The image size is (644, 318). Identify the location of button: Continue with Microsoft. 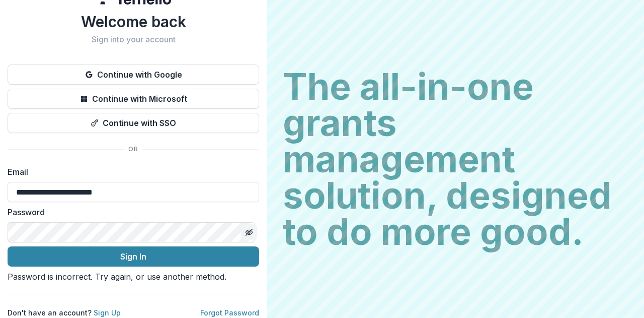
(134, 99).